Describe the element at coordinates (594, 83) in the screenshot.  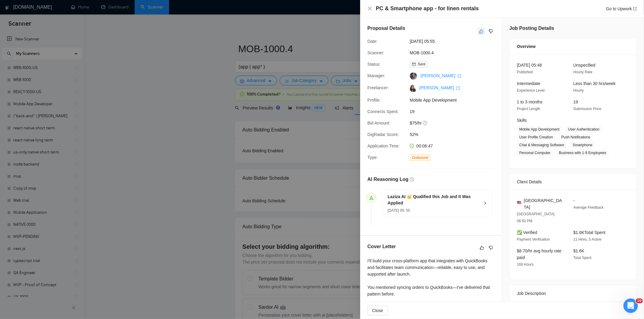
I see `span: Less than 30 hrs/week` at that location.